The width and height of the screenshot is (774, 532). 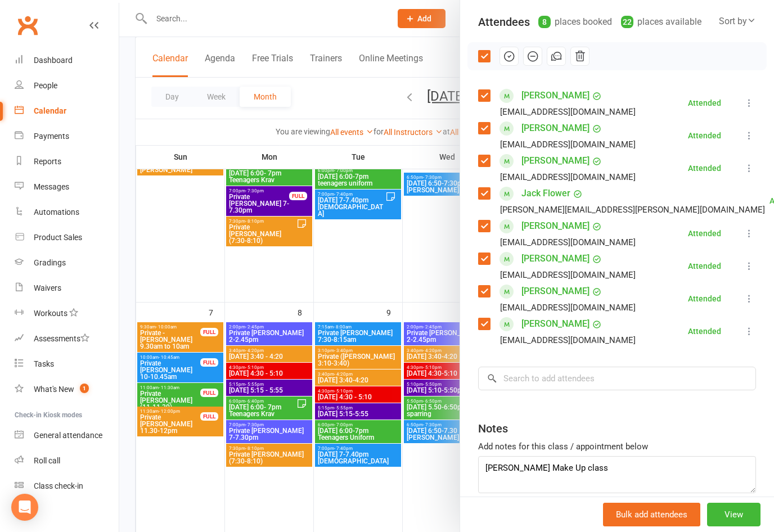 I want to click on div: Automations, so click(x=57, y=212).